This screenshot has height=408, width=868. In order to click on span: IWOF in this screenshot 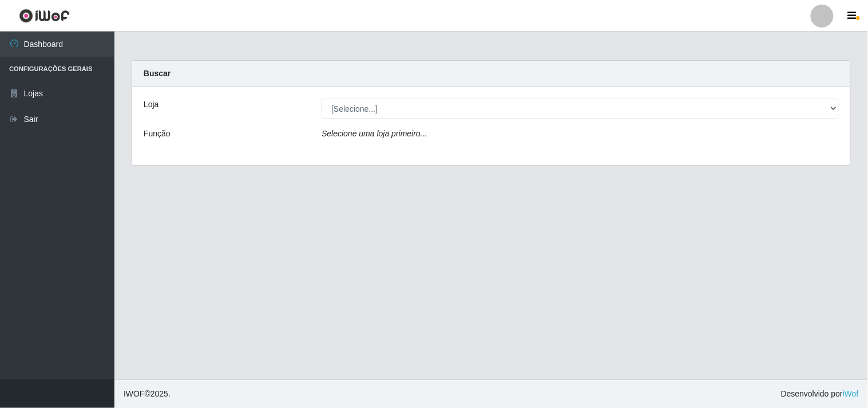, I will do `click(134, 393)`.